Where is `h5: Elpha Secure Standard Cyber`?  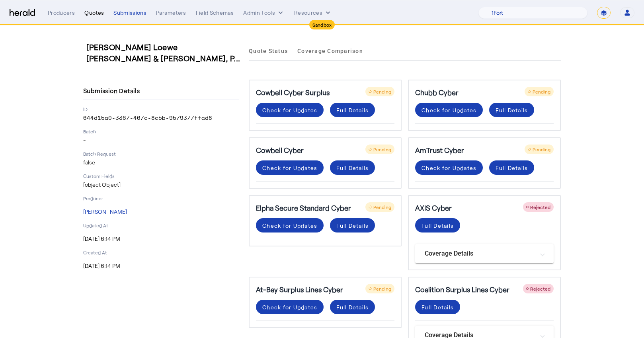
h5: Elpha Secure Standard Cyber is located at coordinates (303, 208).